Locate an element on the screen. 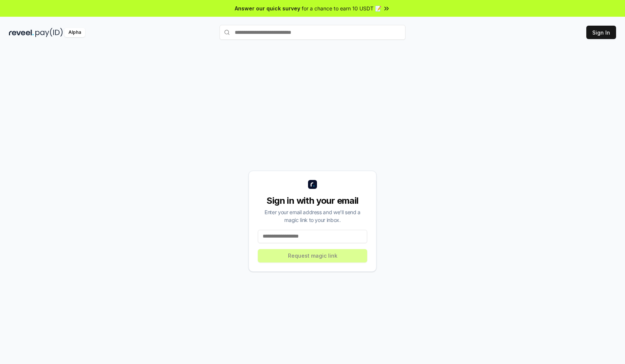  div: Sign in with your email is located at coordinates (312, 201).